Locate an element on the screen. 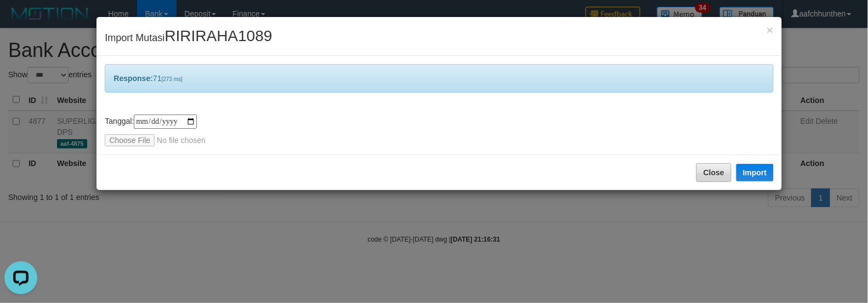 This screenshot has height=303, width=868. div: 71 is located at coordinates (439, 78).